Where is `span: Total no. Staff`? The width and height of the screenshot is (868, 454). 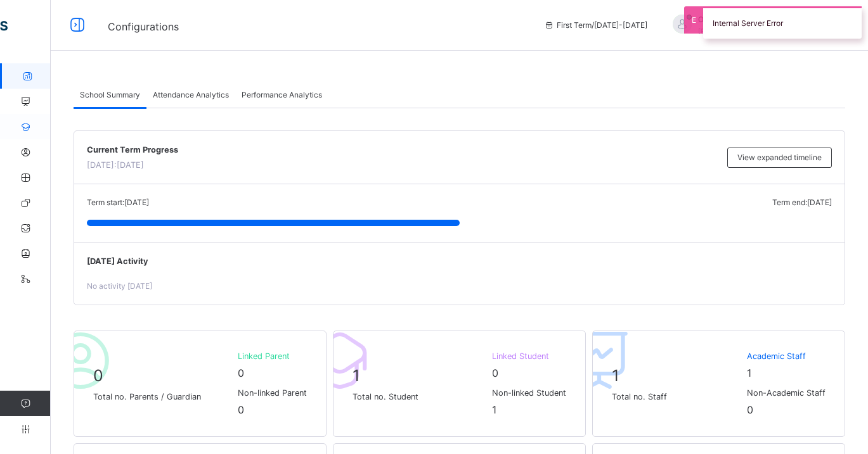 span: Total no. Staff is located at coordinates (676, 397).